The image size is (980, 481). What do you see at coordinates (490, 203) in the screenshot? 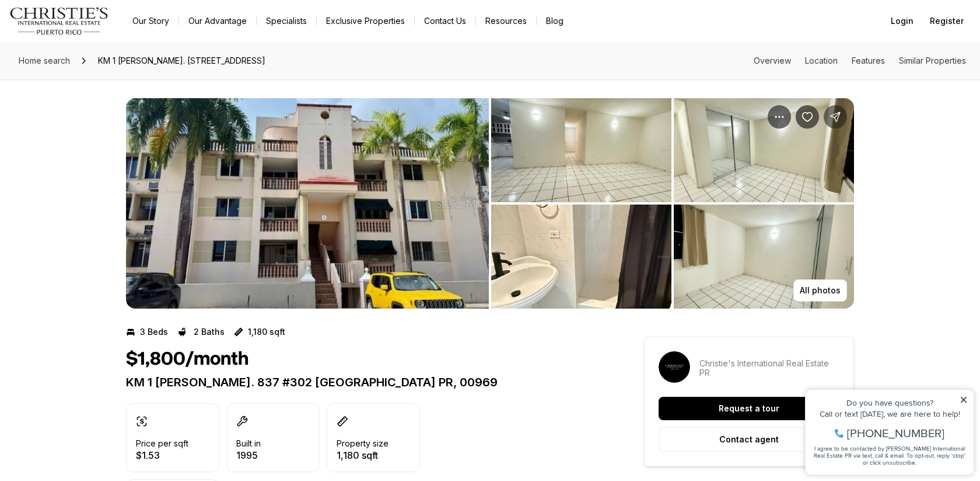
I see `div: Listing Photos` at bounding box center [490, 203].